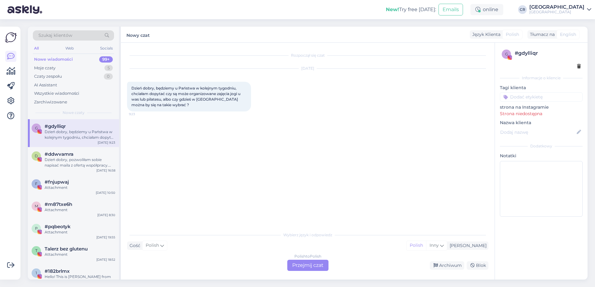 The height and width of the screenshot is (287, 595). What do you see at coordinates (80, 135) in the screenshot?
I see `div: Dzień dobry, będziemy u Państwa w kolejnym tygodniu, chciałam dopytać czy są może organizowane za...` at bounding box center [80, 135].